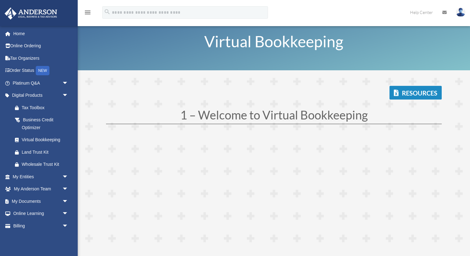  Describe the element at coordinates (31, 13) in the screenshot. I see `img: Anderson Advisors Platinum Portal` at that location.